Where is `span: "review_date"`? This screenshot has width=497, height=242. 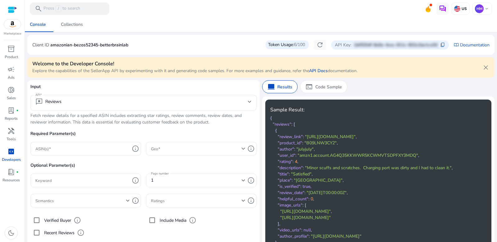 span: "review_date" is located at coordinates (291, 192).